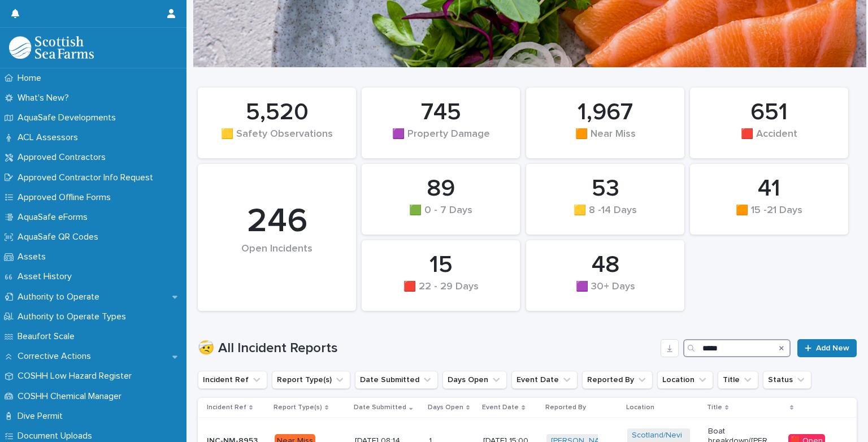 The height and width of the screenshot is (442, 868). I want to click on p: Home, so click(32, 78).